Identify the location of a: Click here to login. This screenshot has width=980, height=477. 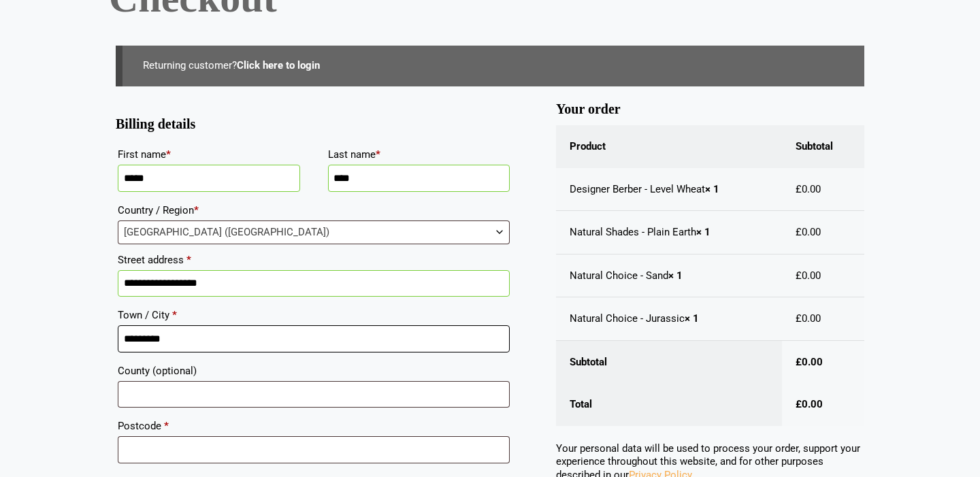
(278, 65).